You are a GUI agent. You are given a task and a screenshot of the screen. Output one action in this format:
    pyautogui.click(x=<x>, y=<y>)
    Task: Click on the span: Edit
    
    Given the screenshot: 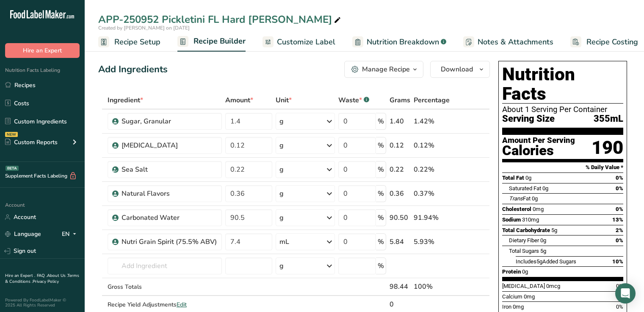 What is the action you would take?
    pyautogui.click(x=182, y=305)
    